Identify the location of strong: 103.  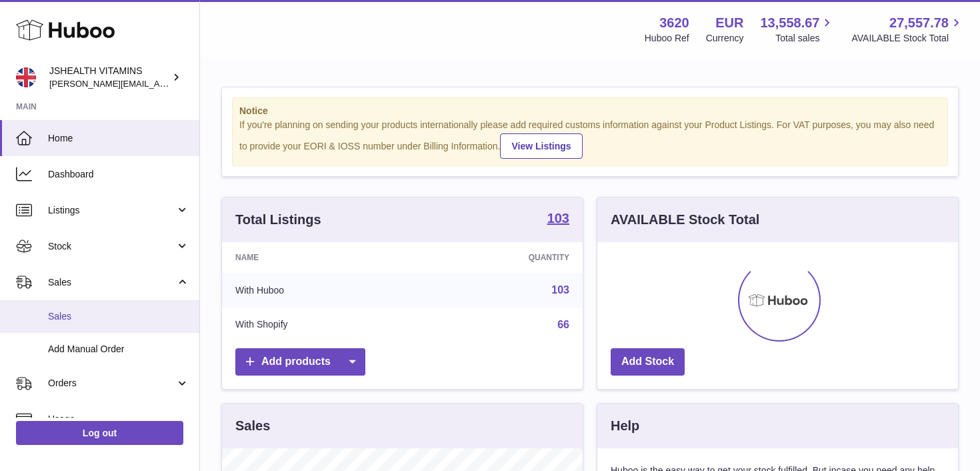
(558, 218).